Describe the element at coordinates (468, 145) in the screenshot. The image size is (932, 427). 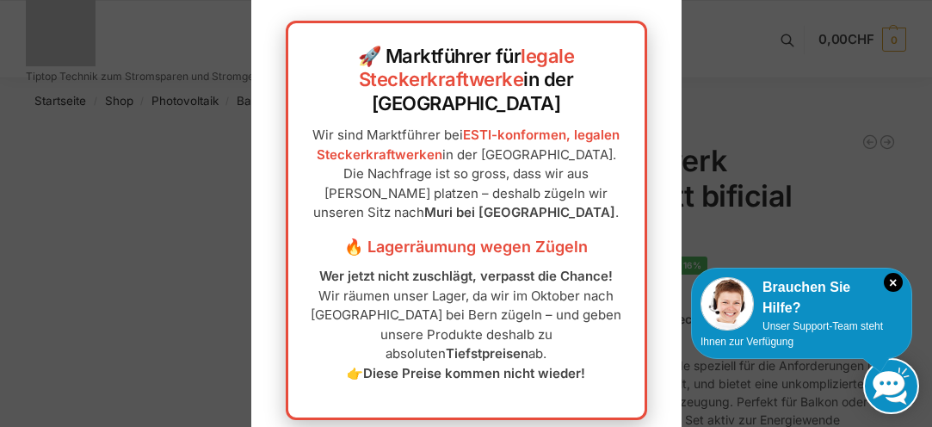
I see `a: ESTI-konformen, legalen Steckerkraftwerken` at that location.